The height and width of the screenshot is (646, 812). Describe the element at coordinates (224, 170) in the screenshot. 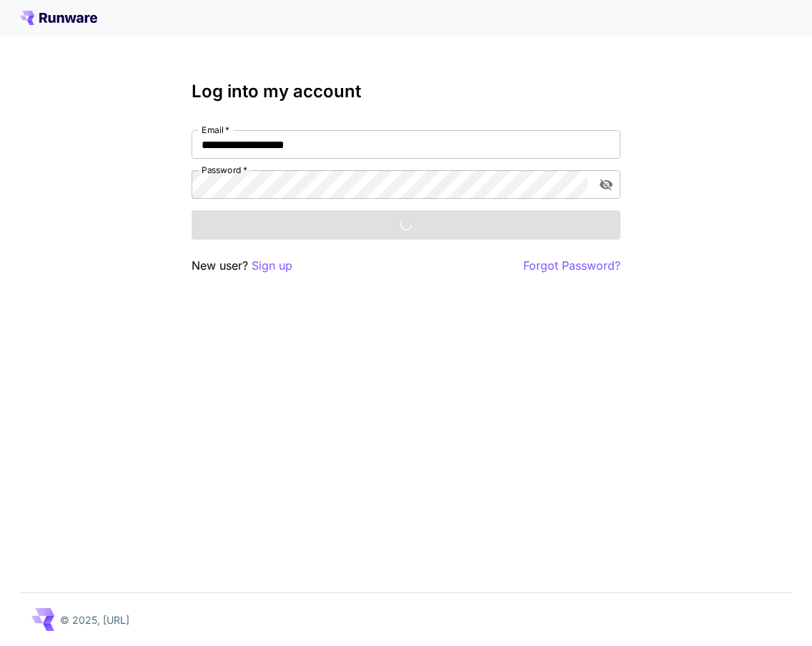

I see `label: Password` at that location.